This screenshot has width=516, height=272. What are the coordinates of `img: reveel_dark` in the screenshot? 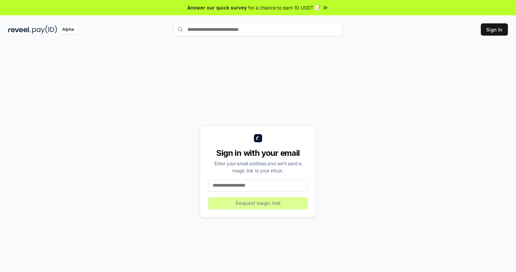 It's located at (19, 29).